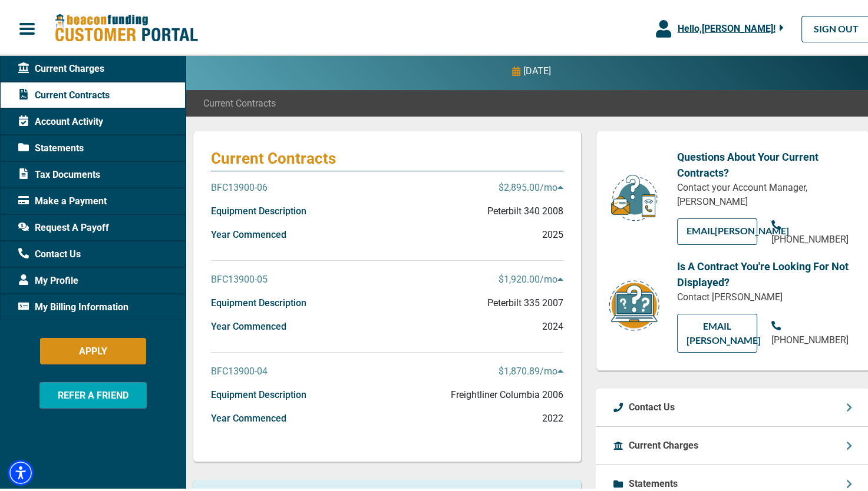 The image size is (868, 491). Describe the element at coordinates (239, 369) in the screenshot. I see `p: BFC13900-04` at that location.